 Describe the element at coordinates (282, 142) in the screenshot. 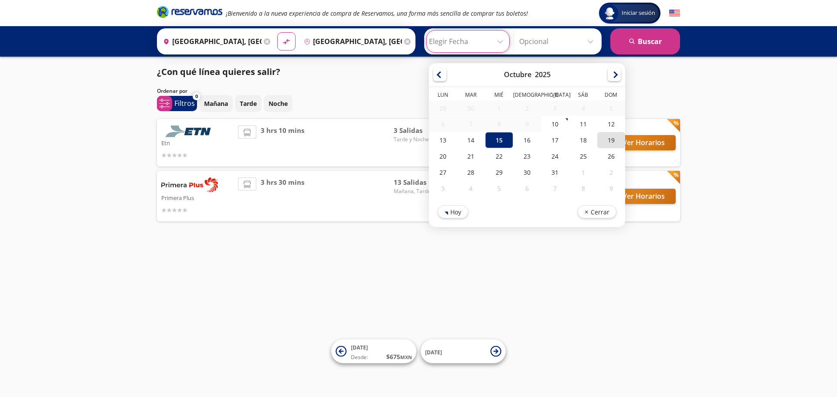

I see `span: 3 hrs 10 mins` at that location.